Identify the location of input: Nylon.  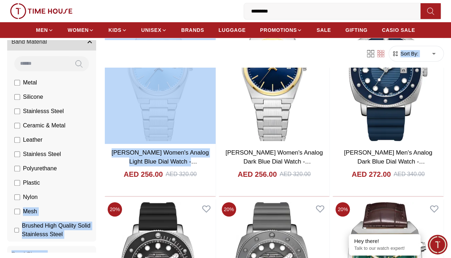
(17, 198).